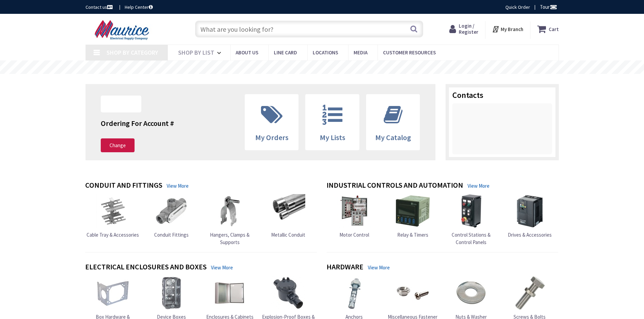 The height and width of the screenshot is (319, 644). What do you see at coordinates (113, 235) in the screenshot?
I see `span: Cable Tray & Accessories` at bounding box center [113, 235].